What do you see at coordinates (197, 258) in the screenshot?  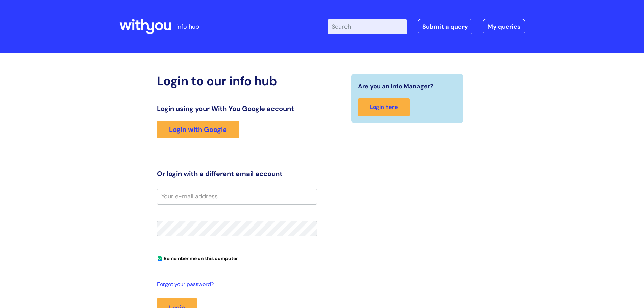 I see `label: Remember me on this computer` at bounding box center [197, 258].